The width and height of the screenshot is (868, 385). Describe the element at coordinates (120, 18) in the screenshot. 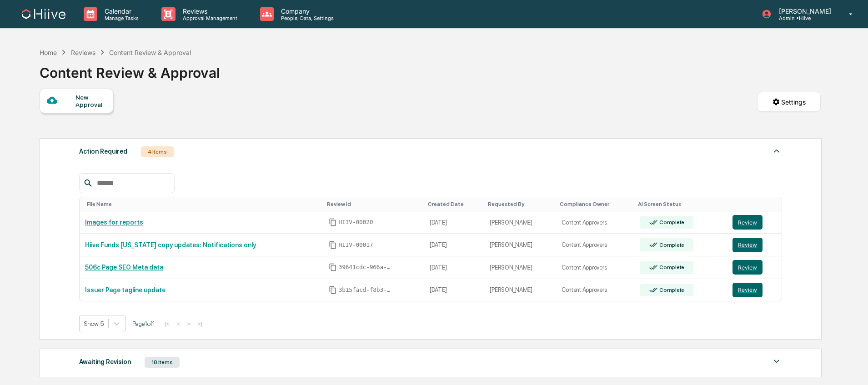

I see `p: Manage Tasks` at that location.